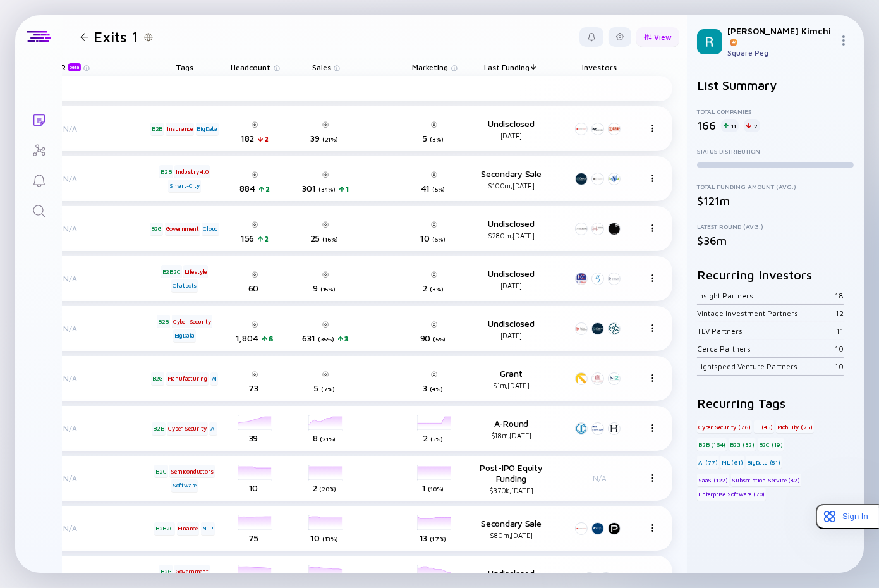  What do you see at coordinates (192, 471) in the screenshot?
I see `div: Semiconductors` at bounding box center [192, 471].